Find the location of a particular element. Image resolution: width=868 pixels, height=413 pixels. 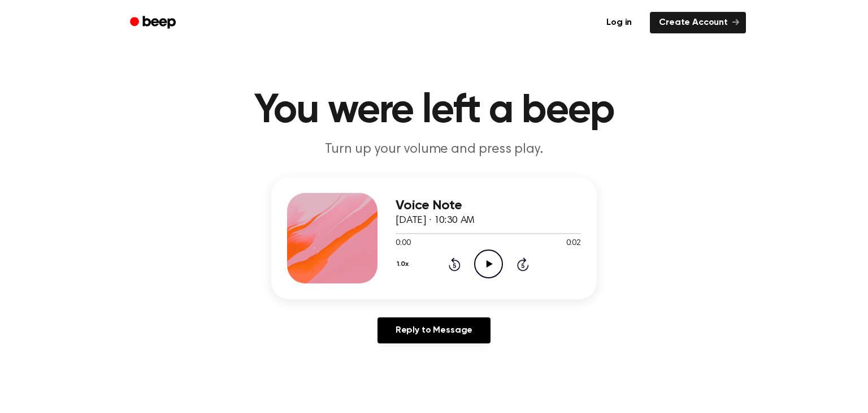

a: Create Account is located at coordinates (698, 22).